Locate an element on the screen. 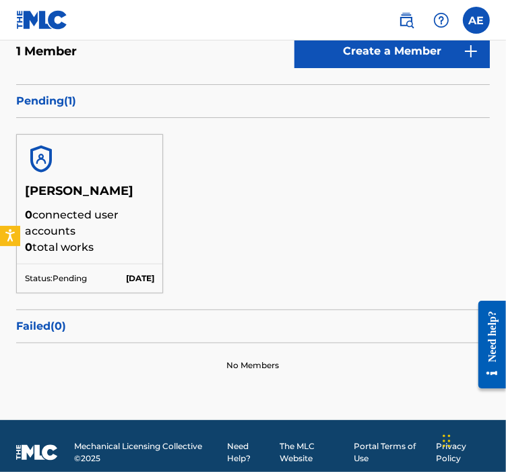 Image resolution: width=506 pixels, height=472 pixels. img: MLC Logo is located at coordinates (42, 20).